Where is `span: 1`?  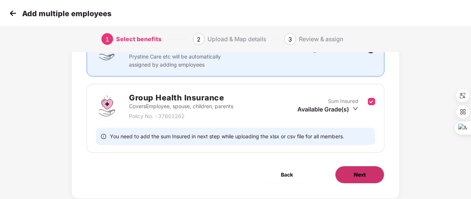
span: 1 is located at coordinates (107, 39).